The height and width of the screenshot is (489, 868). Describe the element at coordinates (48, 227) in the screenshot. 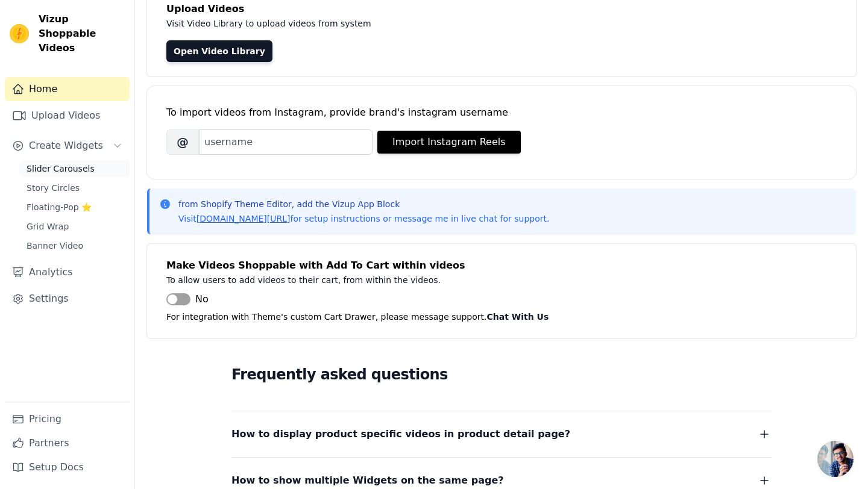

I see `span: Grid Wrap` at that location.